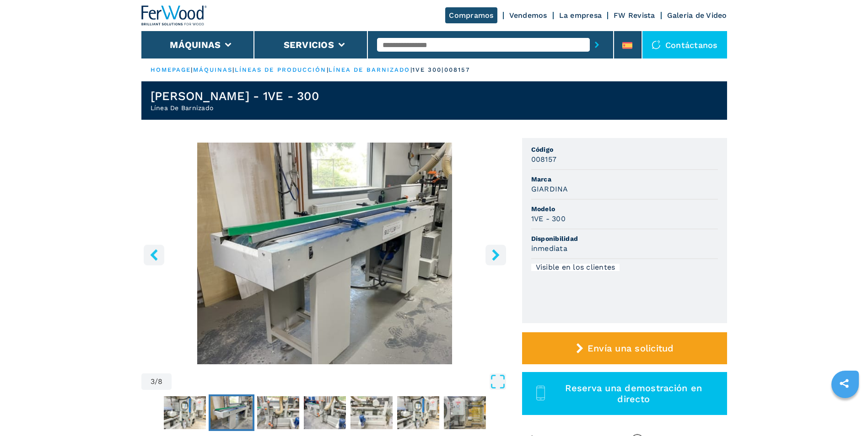 This screenshot has height=436, width=868. Describe the element at coordinates (625, 238) in the screenshot. I see `span: Disponibilidad` at that location.